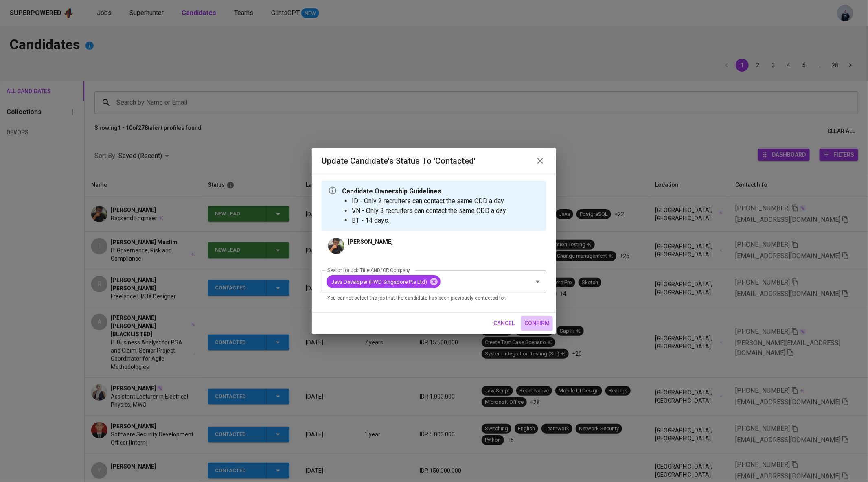 Image resolution: width=868 pixels, height=482 pixels. I want to click on button: cancel, so click(504, 324).